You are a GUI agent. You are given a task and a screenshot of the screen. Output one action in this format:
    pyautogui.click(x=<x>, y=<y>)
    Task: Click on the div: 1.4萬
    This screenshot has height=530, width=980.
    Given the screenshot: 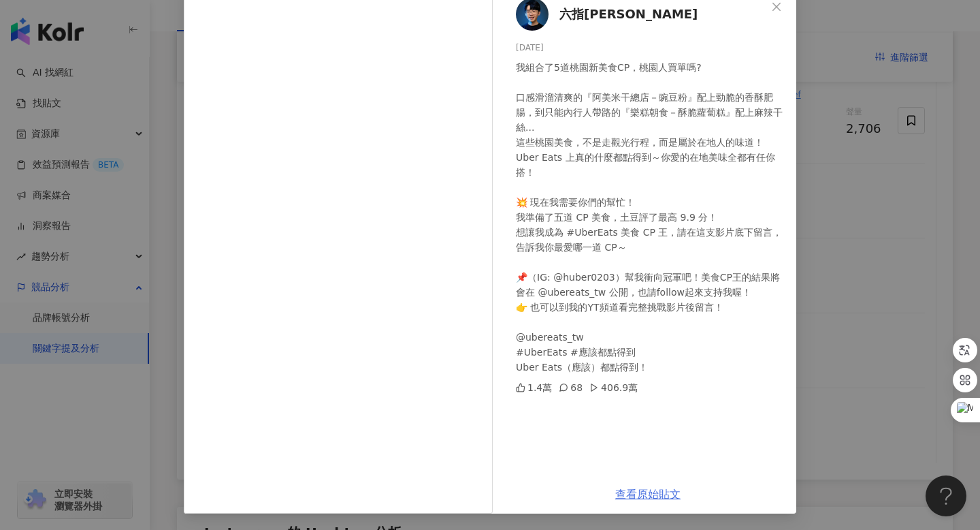 What is the action you would take?
    pyautogui.click(x=533, y=387)
    